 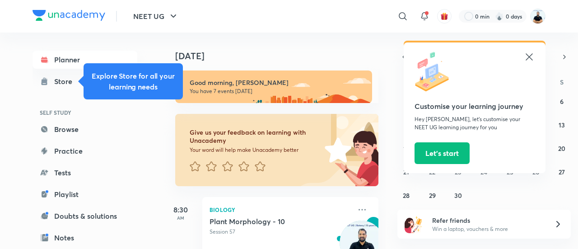 I want to click on a: Notes, so click(x=85, y=238).